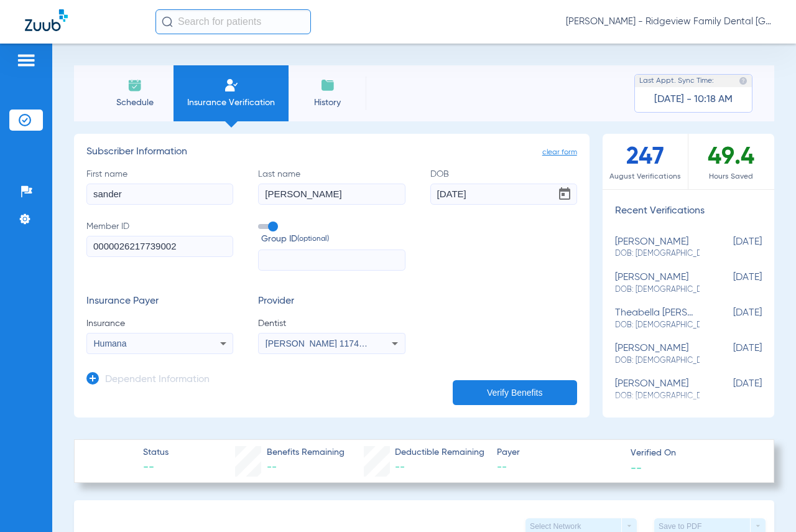 The height and width of the screenshot is (532, 796). What do you see at coordinates (160, 302) in the screenshot?
I see `h3: Insurance Payer` at bounding box center [160, 302].